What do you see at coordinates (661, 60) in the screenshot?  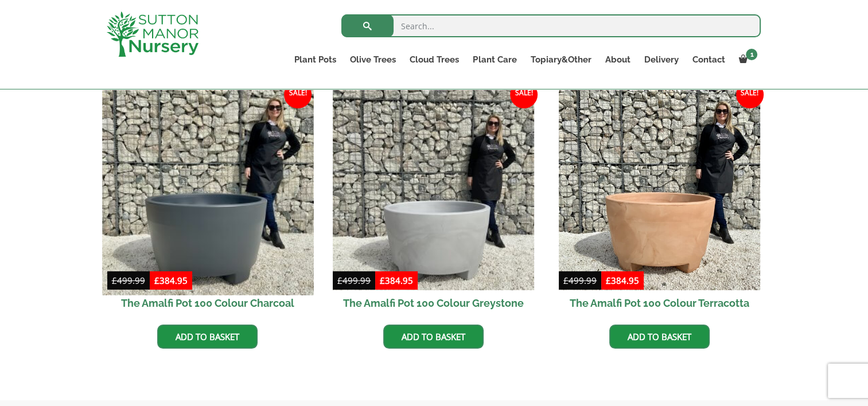 I see `a: Delivery` at bounding box center [661, 60].